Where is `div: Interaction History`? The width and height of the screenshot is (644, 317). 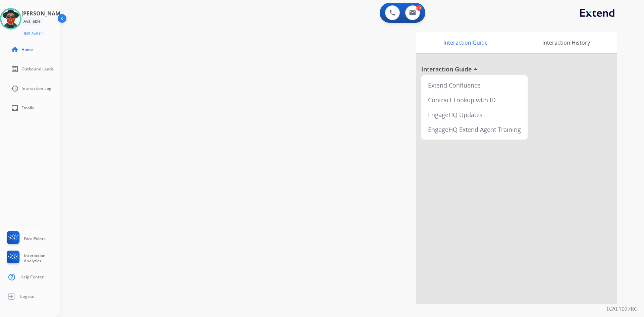
div: Interaction History is located at coordinates (566, 43).